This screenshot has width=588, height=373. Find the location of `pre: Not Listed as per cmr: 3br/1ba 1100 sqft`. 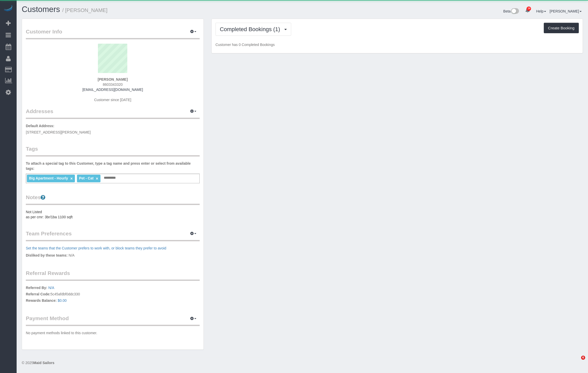

pre: Not Listed as per cmr: 3br/1ba 1100 sqft is located at coordinates (113, 214).